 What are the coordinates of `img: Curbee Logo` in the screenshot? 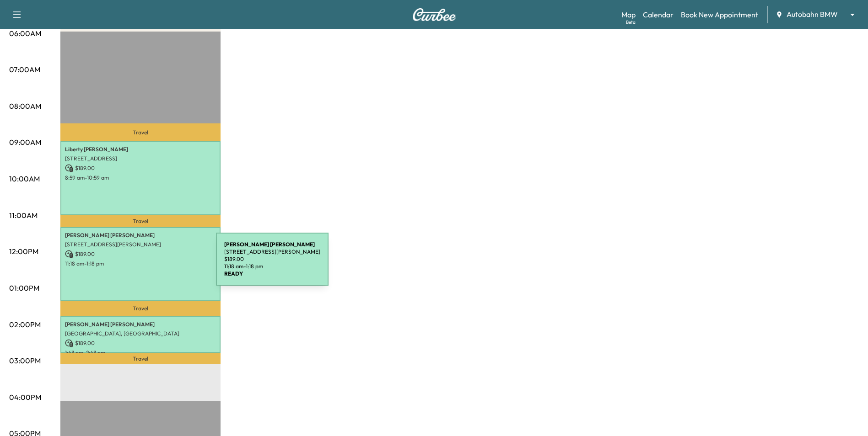 It's located at (434, 15).